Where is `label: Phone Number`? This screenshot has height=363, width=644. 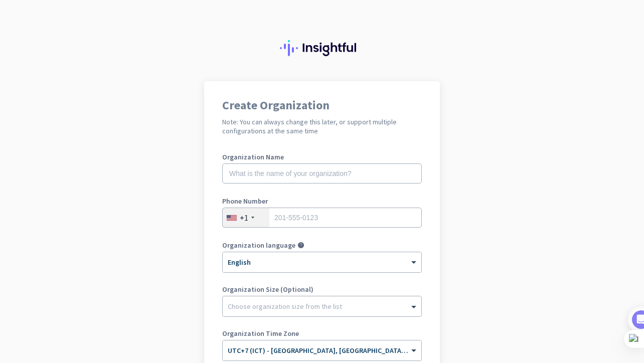
label: Phone Number is located at coordinates (322, 201).